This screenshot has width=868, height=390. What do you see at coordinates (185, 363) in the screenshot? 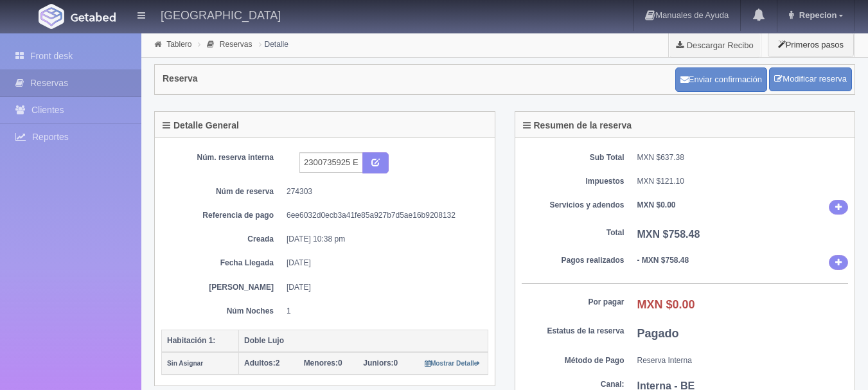
I see `small: Sin Asignar` at bounding box center [185, 363].